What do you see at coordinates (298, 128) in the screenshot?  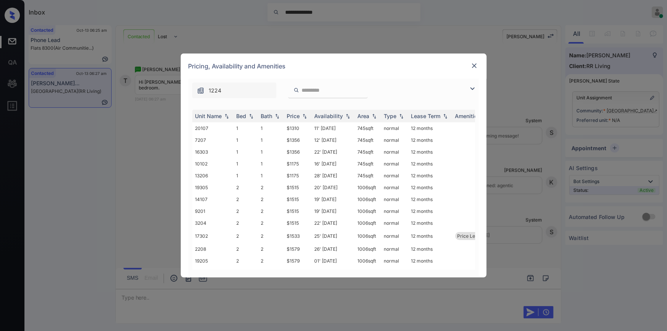 I see `td: $1310` at bounding box center [298, 128].